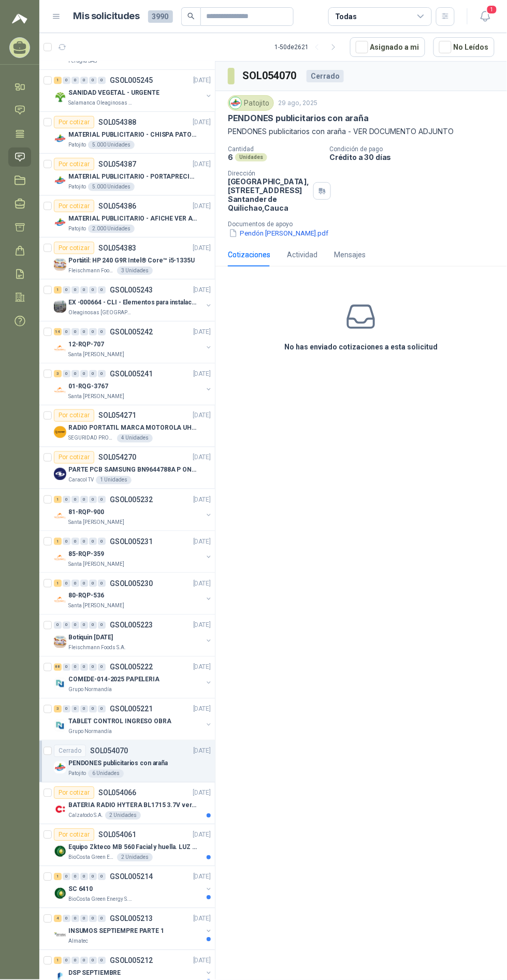  Describe the element at coordinates (345, 17) in the screenshot. I see `div: Todas` at that location.